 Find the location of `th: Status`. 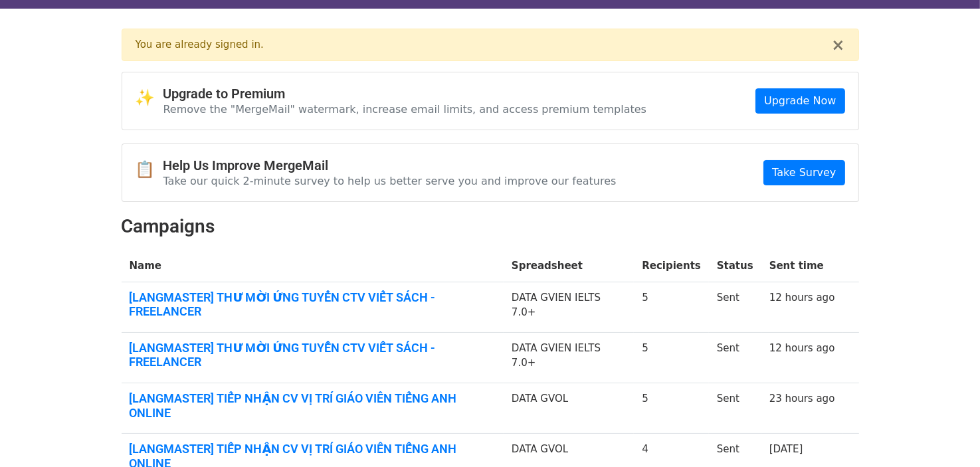

th: Status is located at coordinates (735, 266).